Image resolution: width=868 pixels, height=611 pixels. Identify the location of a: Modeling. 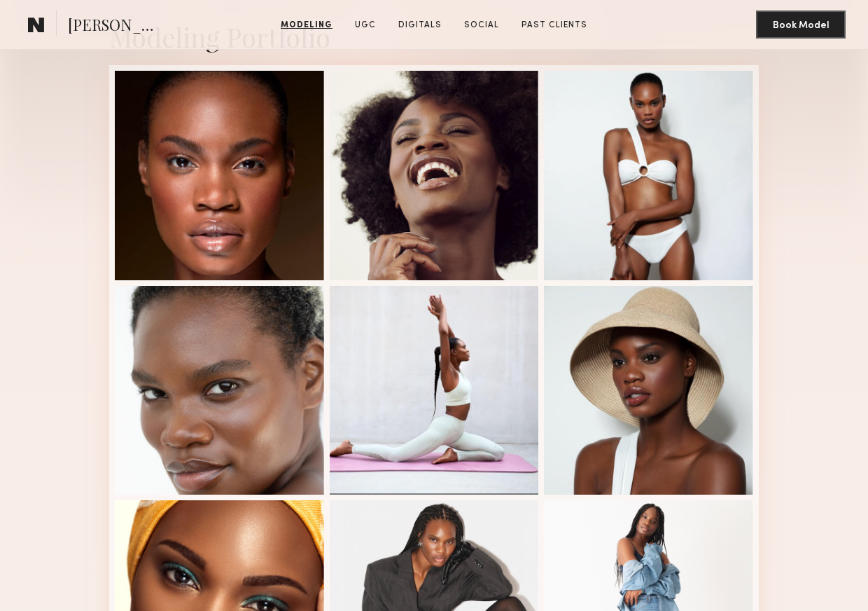
(307, 25).